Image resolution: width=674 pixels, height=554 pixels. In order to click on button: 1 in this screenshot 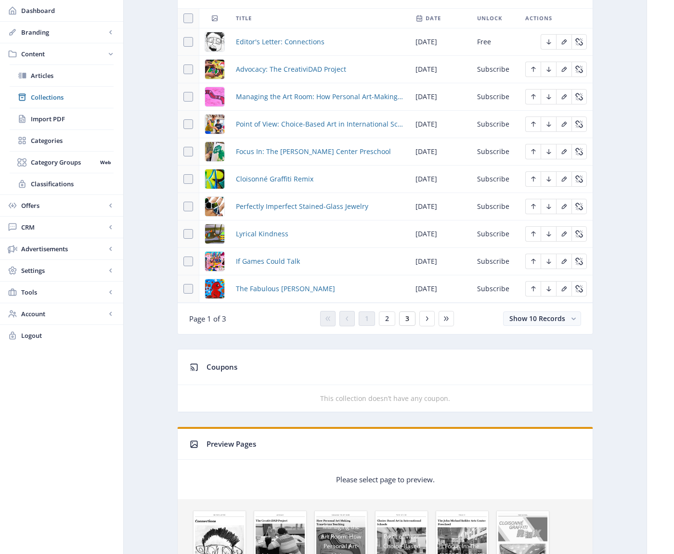, I will do `click(367, 319)`.